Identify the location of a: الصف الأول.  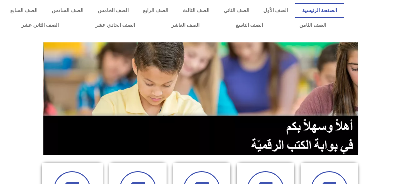
(276, 11).